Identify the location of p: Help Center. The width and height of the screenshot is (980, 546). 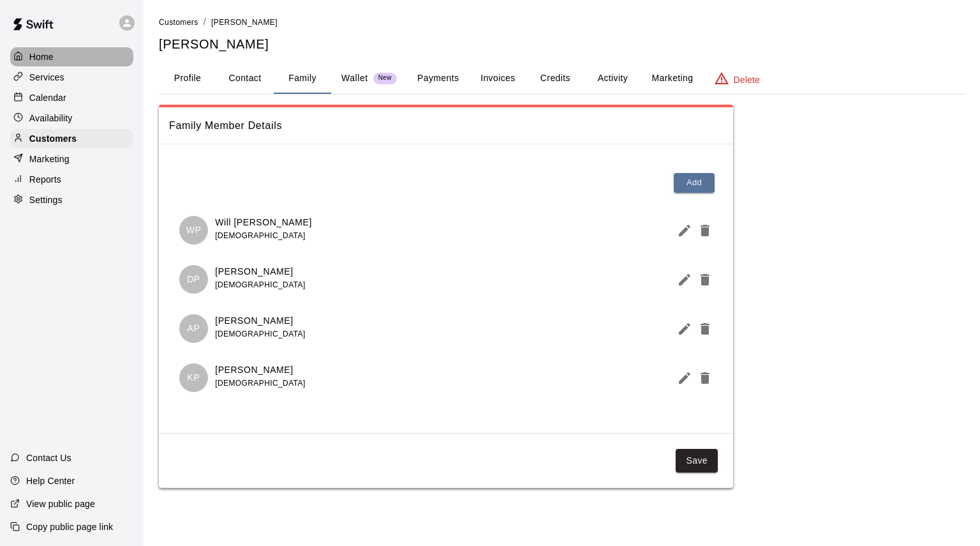
(50, 481).